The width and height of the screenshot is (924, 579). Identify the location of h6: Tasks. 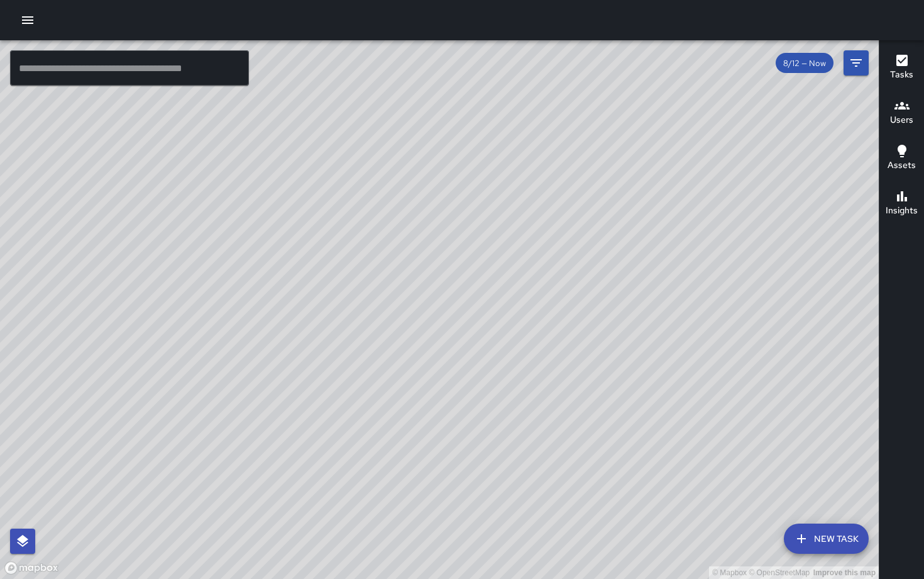
(901, 75).